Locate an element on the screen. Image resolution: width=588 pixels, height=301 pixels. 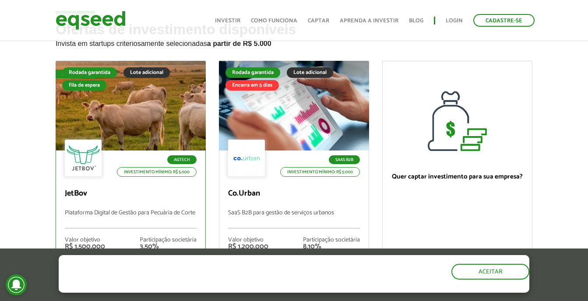
h2: Ofertas de investimento disponíveis is located at coordinates (294, 41).